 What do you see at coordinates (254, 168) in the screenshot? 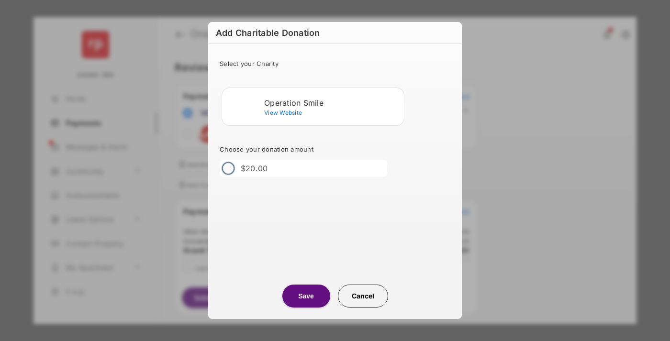
I see `label: $20.00` at bounding box center [254, 168].